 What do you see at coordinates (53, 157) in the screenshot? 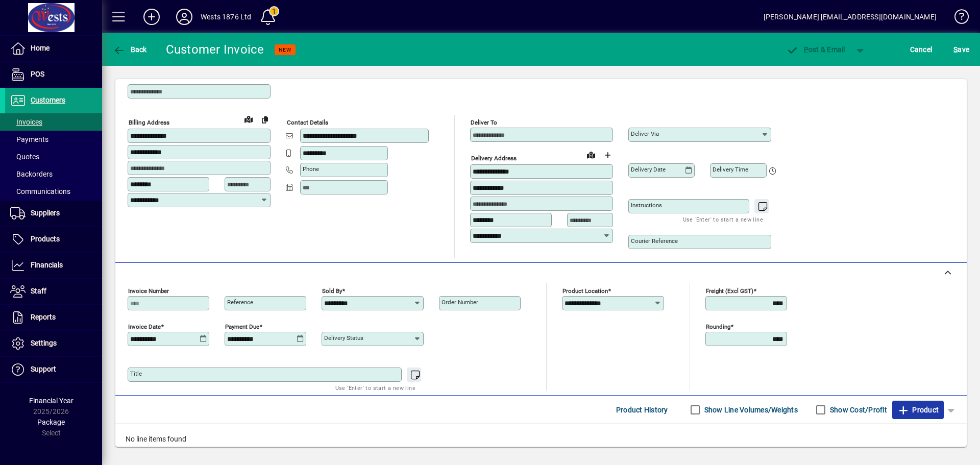
I see `a: Quotes` at bounding box center [53, 157].